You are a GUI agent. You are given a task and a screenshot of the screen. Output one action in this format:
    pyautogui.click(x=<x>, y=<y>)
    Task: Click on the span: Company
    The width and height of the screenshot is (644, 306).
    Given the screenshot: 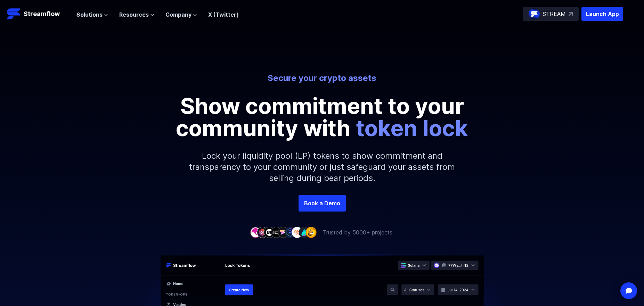 What is the action you would take?
    pyautogui.click(x=178, y=15)
    